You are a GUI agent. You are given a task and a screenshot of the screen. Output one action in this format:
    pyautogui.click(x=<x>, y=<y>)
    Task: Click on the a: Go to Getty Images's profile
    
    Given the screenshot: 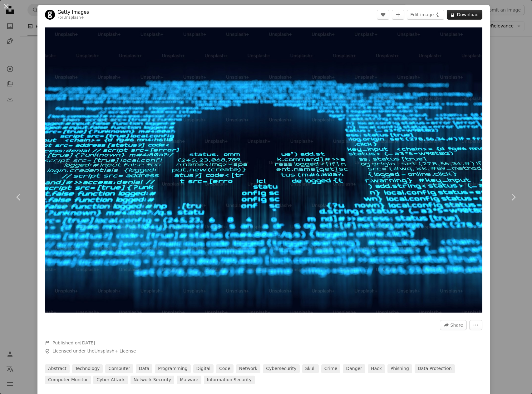 What is the action you would take?
    pyautogui.click(x=50, y=15)
    